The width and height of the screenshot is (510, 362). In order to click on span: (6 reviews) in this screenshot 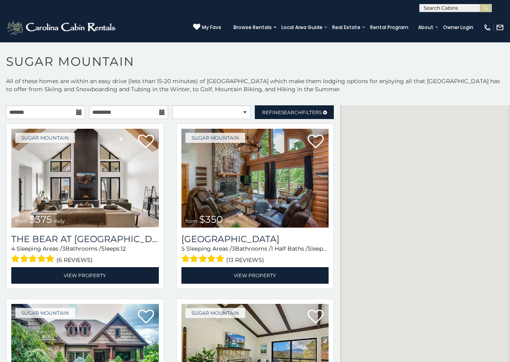, I will do `click(75, 260)`.